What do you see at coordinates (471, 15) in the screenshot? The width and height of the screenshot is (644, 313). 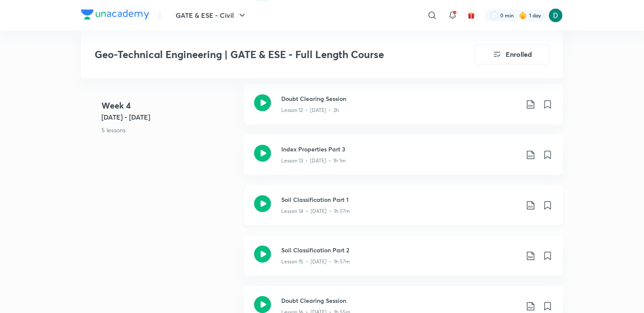 I see `img: avatar` at bounding box center [471, 15].